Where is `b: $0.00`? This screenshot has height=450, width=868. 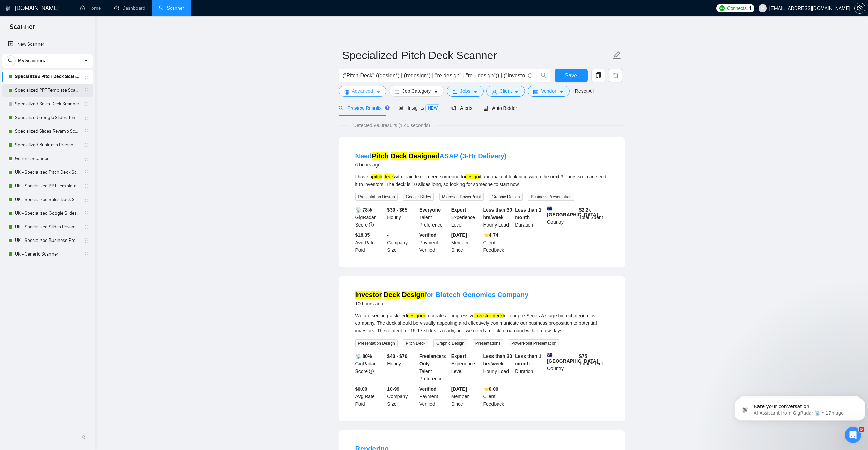
b: $0.00 is located at coordinates (361, 389).